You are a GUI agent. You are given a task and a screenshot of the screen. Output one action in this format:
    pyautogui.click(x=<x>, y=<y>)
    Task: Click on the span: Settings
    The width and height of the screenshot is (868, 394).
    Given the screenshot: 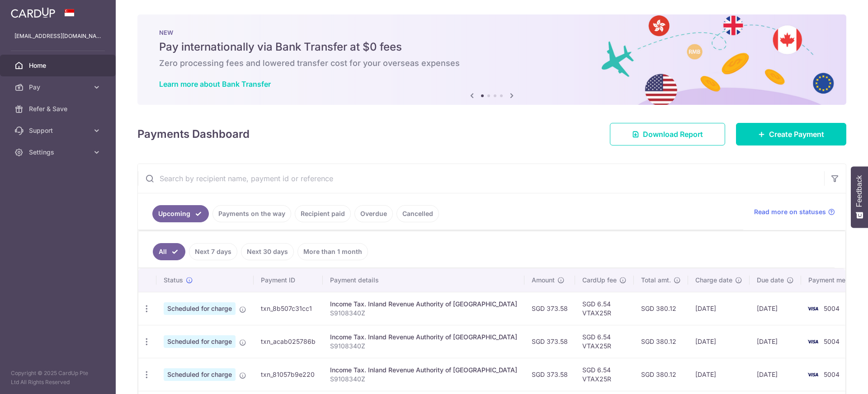 What is the action you would take?
    pyautogui.click(x=59, y=152)
    